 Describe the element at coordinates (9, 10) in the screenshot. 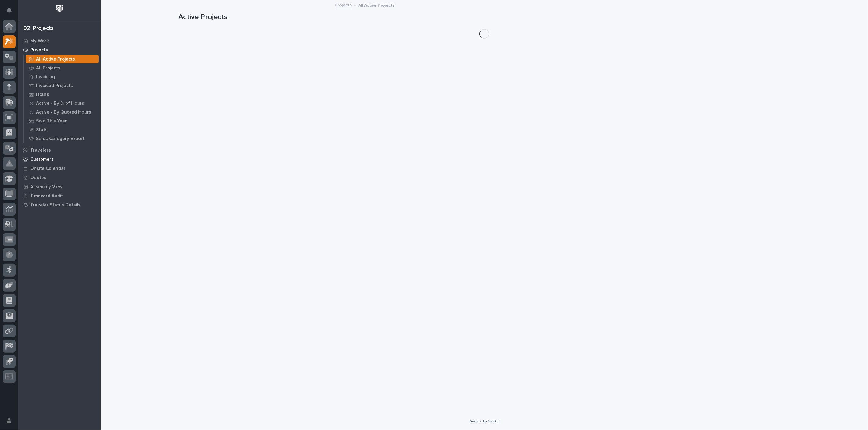

I see `button: Notifications` at that location.